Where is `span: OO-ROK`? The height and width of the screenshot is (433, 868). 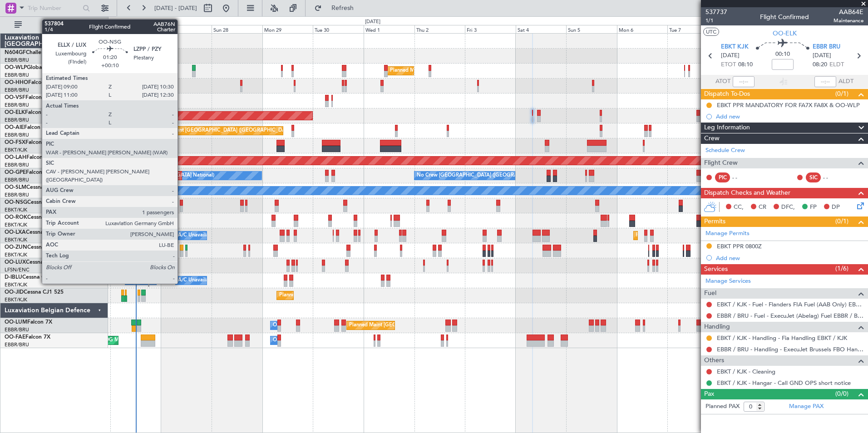 span: OO-ROK is located at coordinates (16, 218).